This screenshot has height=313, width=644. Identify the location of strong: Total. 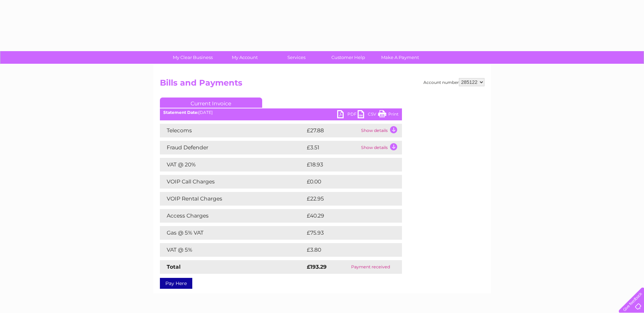
(173, 266).